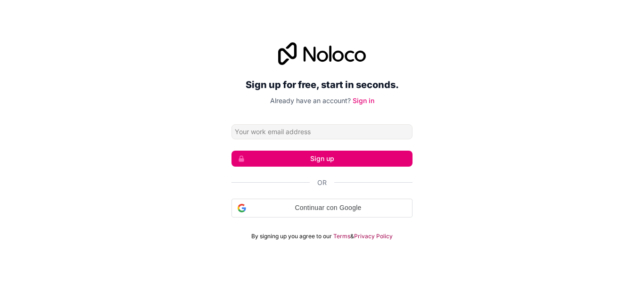 This screenshot has height=282, width=644. What do you see at coordinates (322, 132) in the screenshot?
I see `input: Email address` at bounding box center [322, 132].